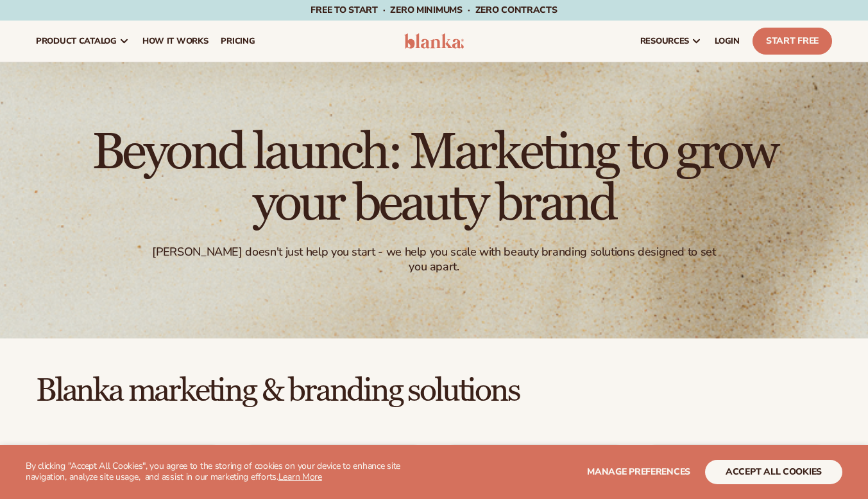 Image resolution: width=868 pixels, height=499 pixels. What do you see at coordinates (434, 10) in the screenshot?
I see `span: Free to start · ZERO minimums · ZERO contracts` at bounding box center [434, 10].